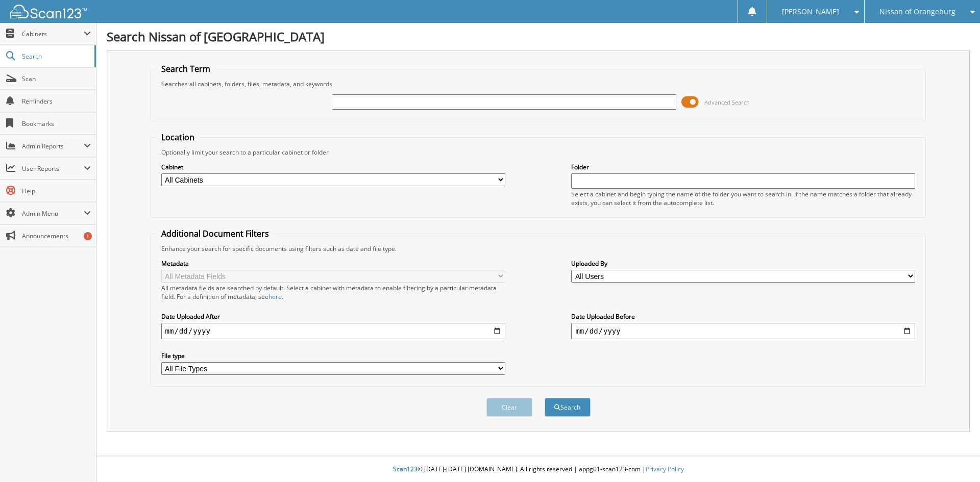 This screenshot has height=482, width=980. Describe the element at coordinates (333, 263) in the screenshot. I see `label: Metadata` at that location.